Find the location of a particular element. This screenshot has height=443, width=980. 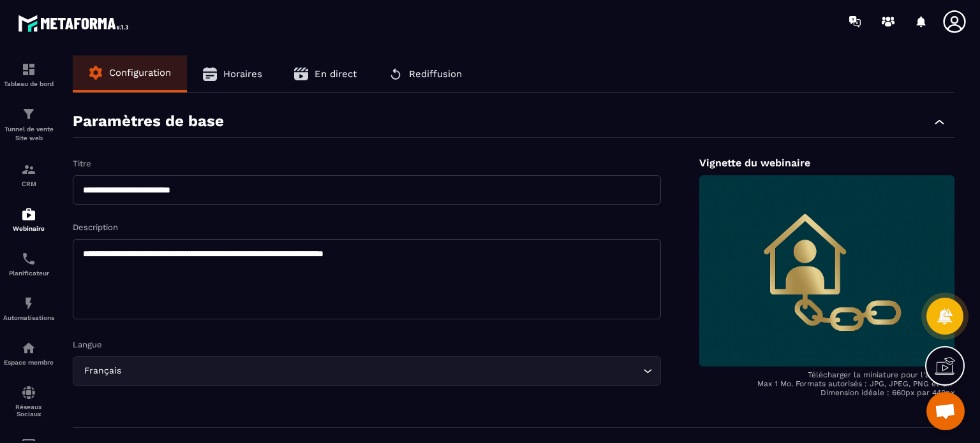

div: Ouvrir le chat is located at coordinates (945, 411).